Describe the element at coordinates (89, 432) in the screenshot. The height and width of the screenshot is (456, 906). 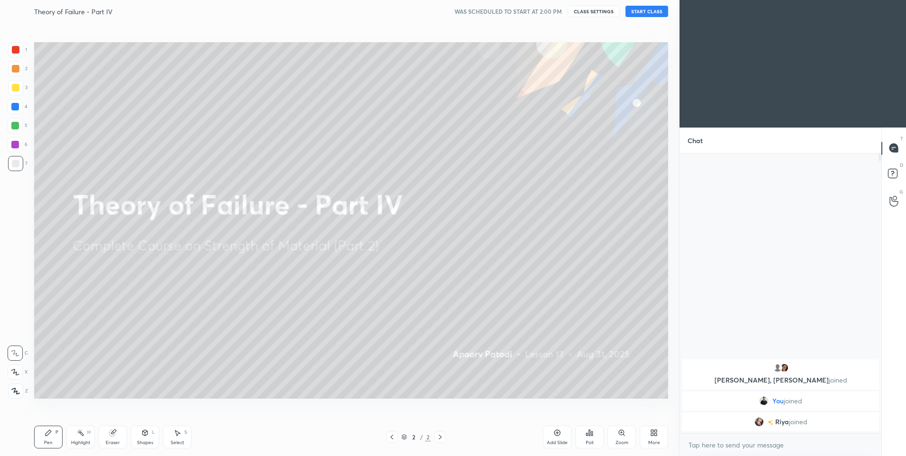
I see `div: H` at that location.